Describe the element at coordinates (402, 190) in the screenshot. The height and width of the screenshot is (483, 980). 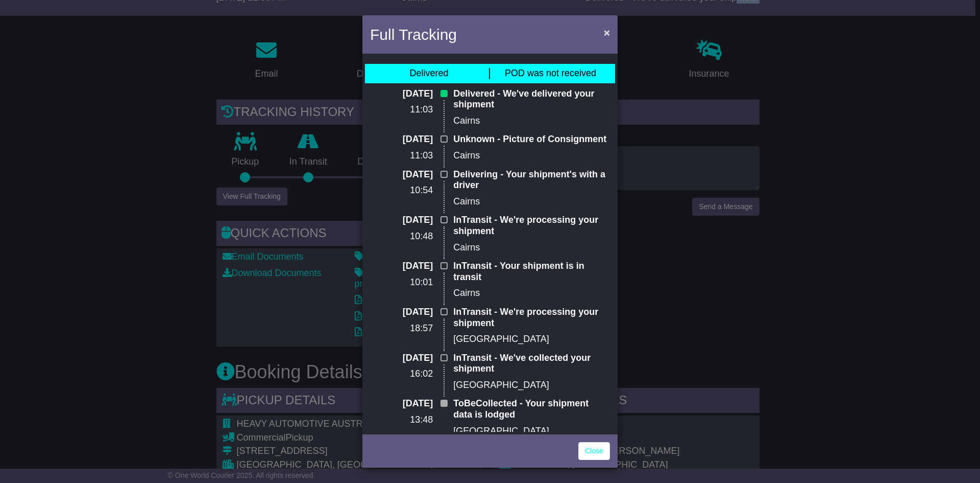
I see `p: 10:54` at that location.